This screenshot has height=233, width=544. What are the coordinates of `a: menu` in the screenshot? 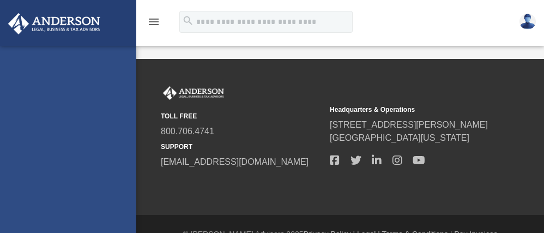 It's located at (154, 25).